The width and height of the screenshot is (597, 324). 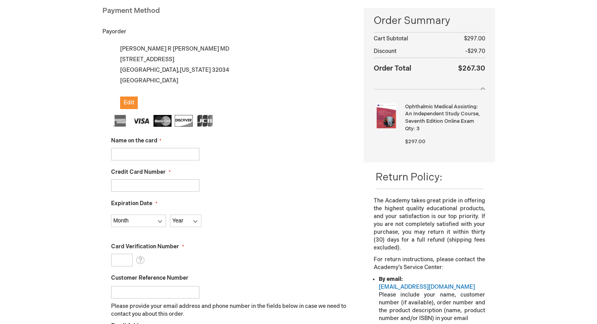 What do you see at coordinates (418, 129) in the screenshot?
I see `span: 3` at bounding box center [418, 129].